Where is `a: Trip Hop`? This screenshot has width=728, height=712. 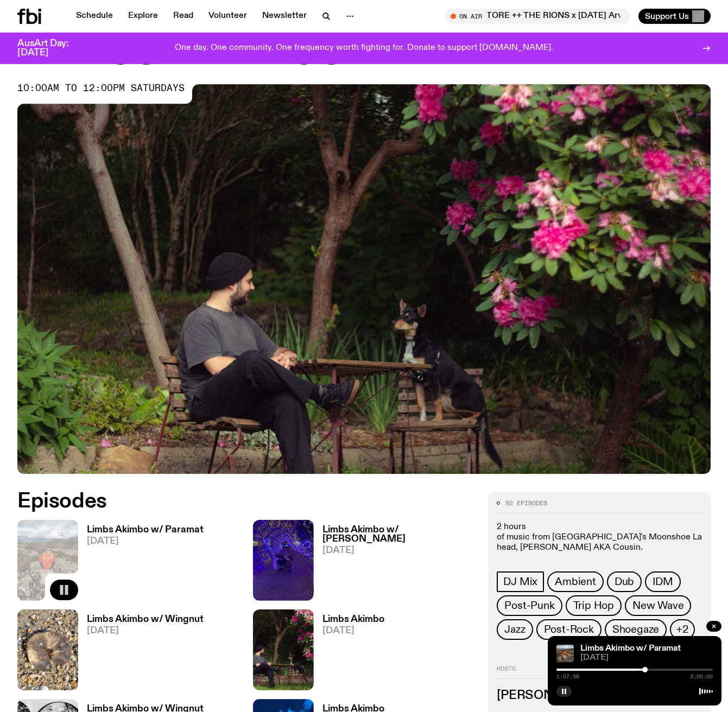 a: Trip Hop is located at coordinates (594, 606).